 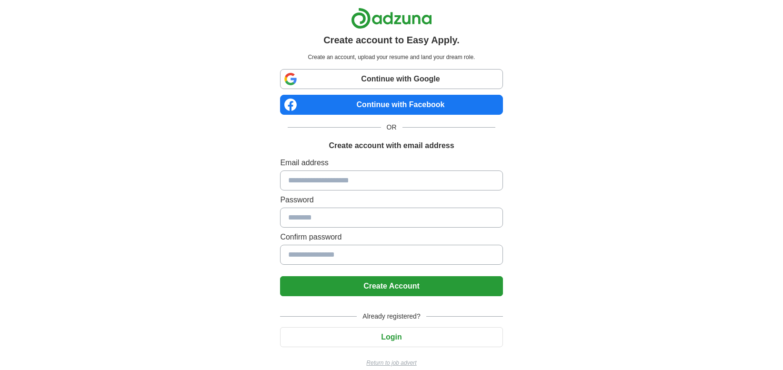 I want to click on h1: Create account to Easy Apply., so click(x=392, y=40).